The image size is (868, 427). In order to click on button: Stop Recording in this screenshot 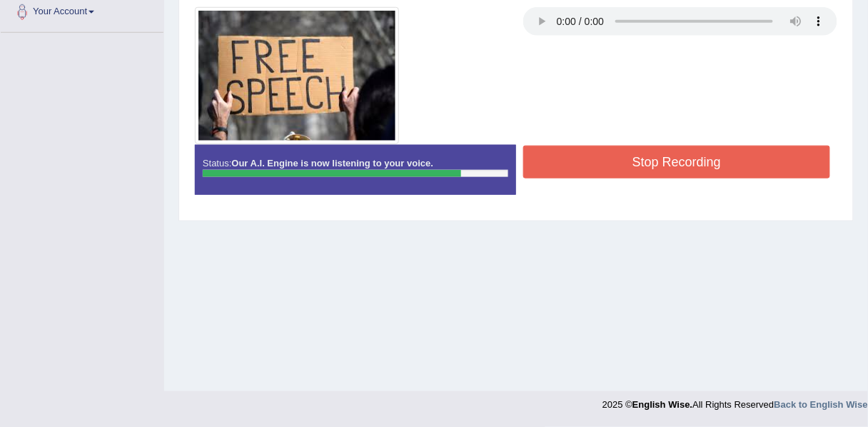, I will do `click(676, 162)`.